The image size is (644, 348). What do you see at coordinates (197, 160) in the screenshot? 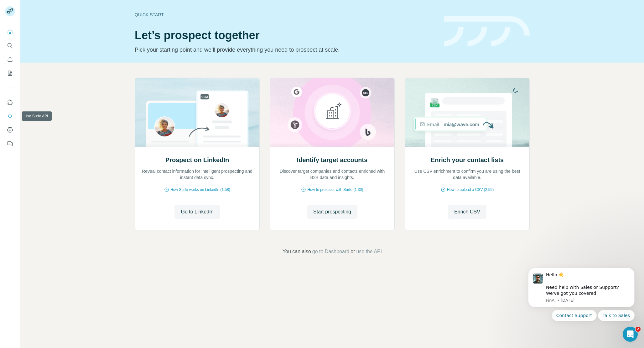
I see `h2: Prospect on LinkedIn` at bounding box center [197, 160].